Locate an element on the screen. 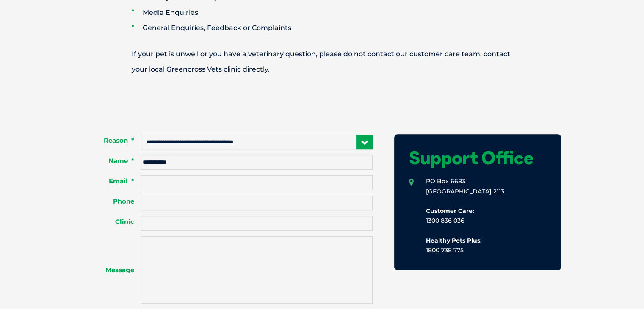  label: Email is located at coordinates (112, 181).